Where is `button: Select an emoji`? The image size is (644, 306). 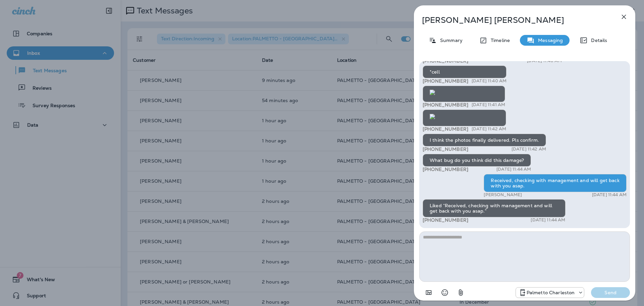 button: Select an emoji is located at coordinates (445, 293).